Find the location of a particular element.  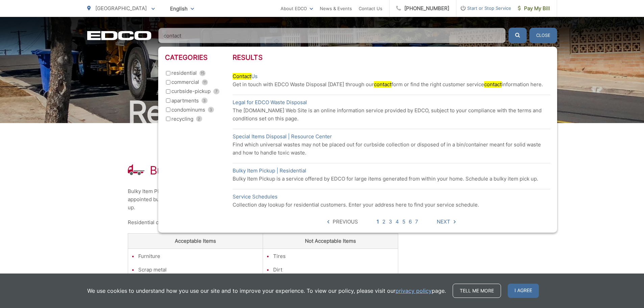

a: Service Schedules is located at coordinates (255, 197).